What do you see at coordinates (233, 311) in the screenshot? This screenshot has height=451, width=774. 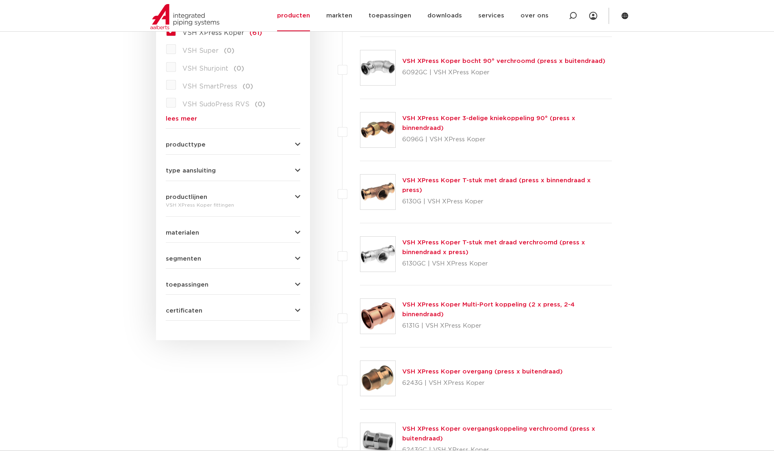 I see `button: certificaten` at bounding box center [233, 311].